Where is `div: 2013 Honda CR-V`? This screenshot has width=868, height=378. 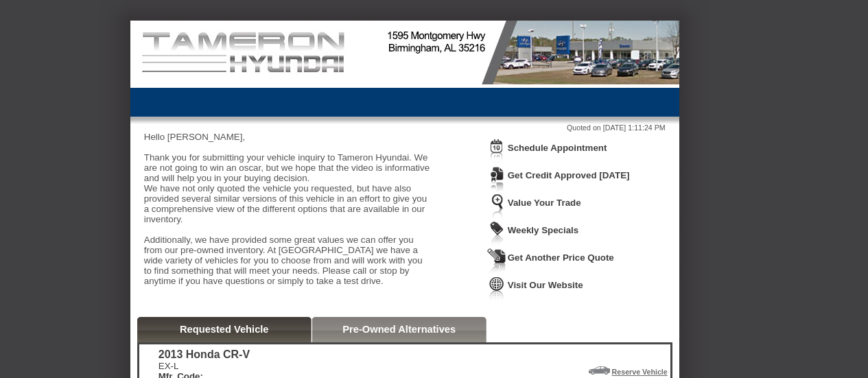 div: 2013 Honda CR-V is located at coordinates (204, 355).